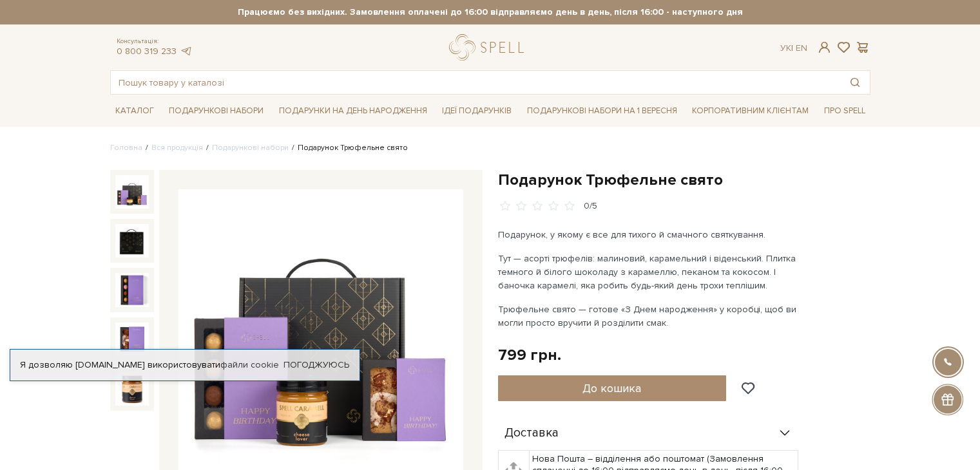  What do you see at coordinates (601, 110) in the screenshot?
I see `a: Подарункові набори на 1 Вересня` at bounding box center [601, 110].